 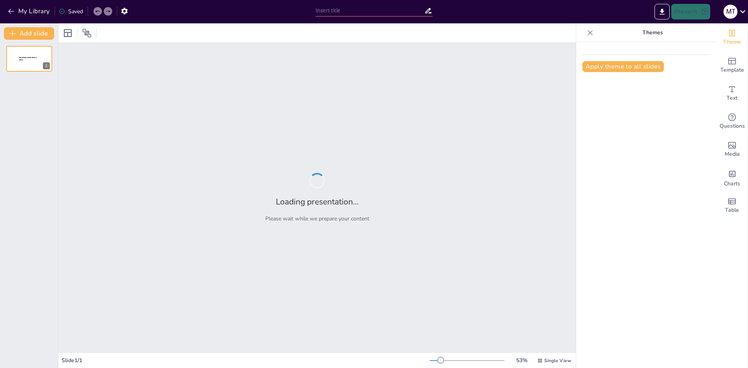 I want to click on span: Table, so click(x=732, y=210).